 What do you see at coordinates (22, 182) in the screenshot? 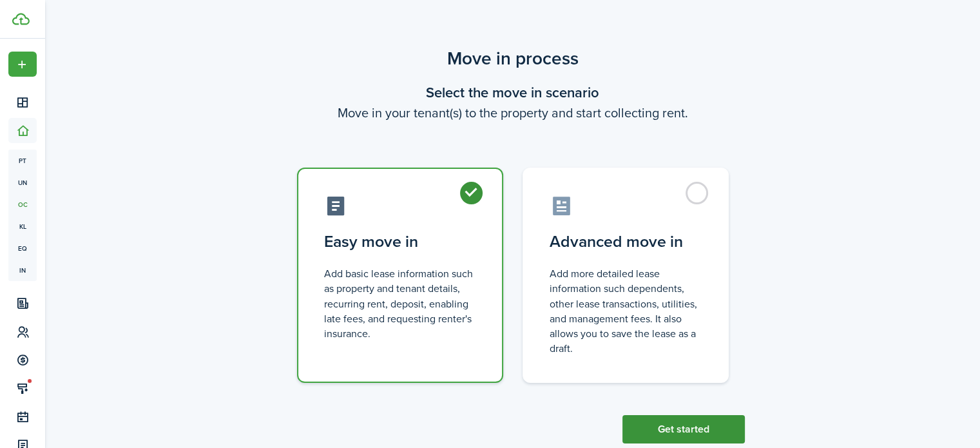
I see `span: un` at bounding box center [22, 182].